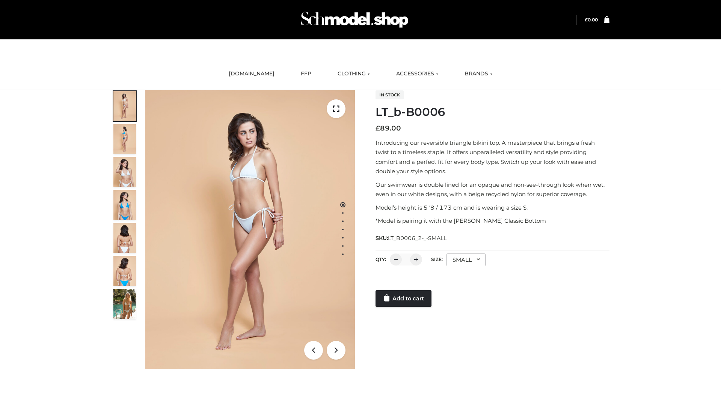 The image size is (721, 405). I want to click on label: QTY:, so click(381, 259).